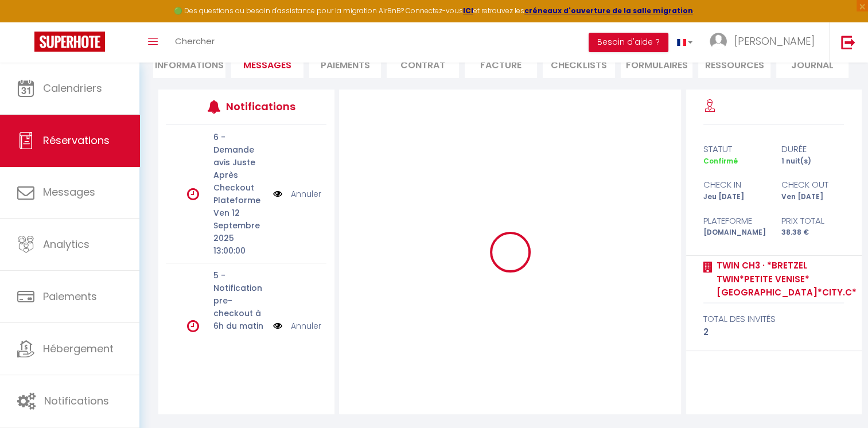 This screenshot has height=428, width=868. I want to click on span: Confirmé, so click(720, 161).